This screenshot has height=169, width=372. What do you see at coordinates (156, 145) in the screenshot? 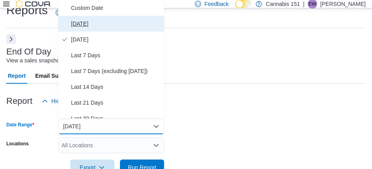
I see `button: Open list of options` at bounding box center [156, 145].